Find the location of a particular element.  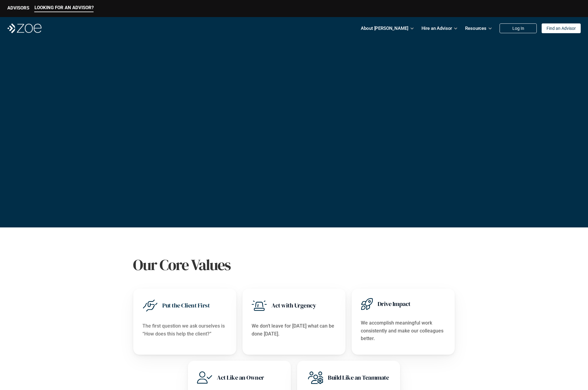

h3: Put the Client First is located at coordinates (186, 305).